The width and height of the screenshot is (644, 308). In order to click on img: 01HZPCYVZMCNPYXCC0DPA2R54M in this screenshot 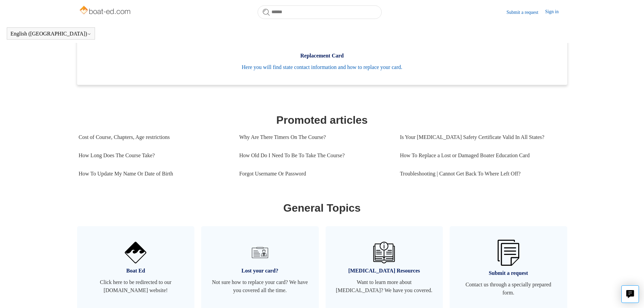, I will do `click(384, 252)`.